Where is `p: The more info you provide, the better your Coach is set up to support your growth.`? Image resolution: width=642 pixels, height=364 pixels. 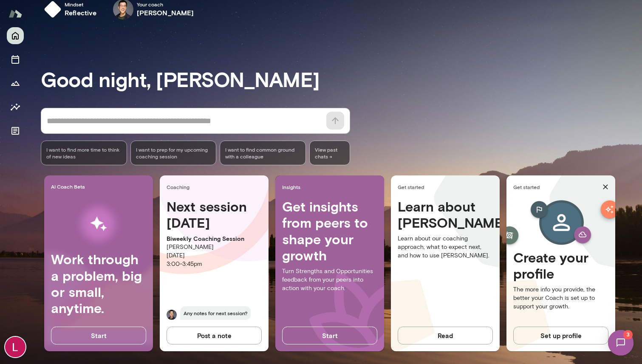
p: The more info you provide, the better your Coach is set up to support your growth. is located at coordinates (561, 299).